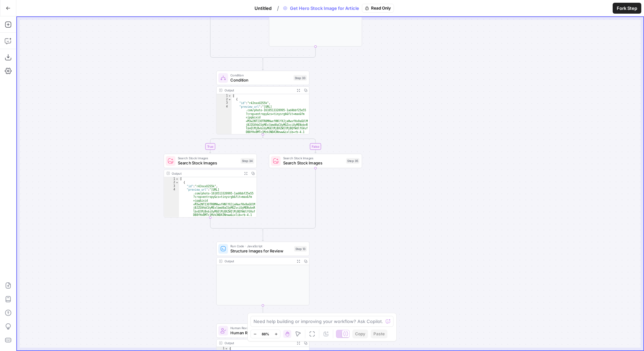 This screenshot has height=351, width=644. What do you see at coordinates (261, 333) in the screenshot?
I see `span: Human Review Images` at bounding box center [261, 333].